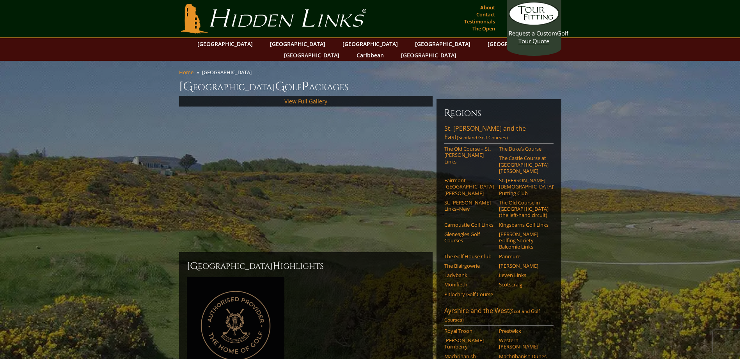 This screenshot has height=359, width=740. Describe the element at coordinates (523, 225) in the screenshot. I see `a: Kingsbarns Golf Links` at that location.